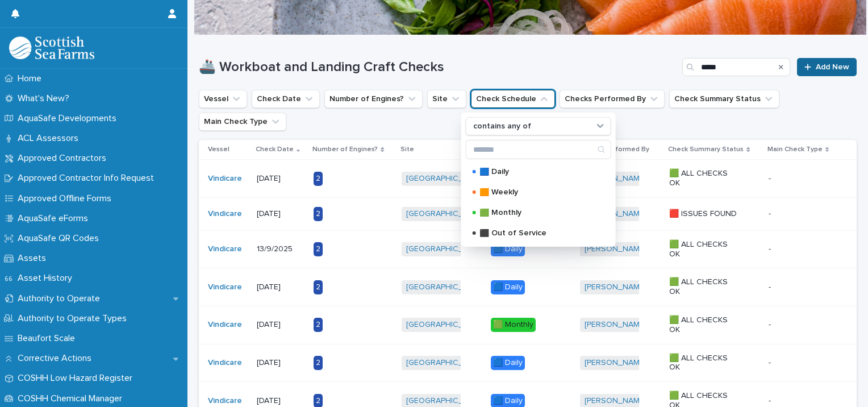 The width and height of the screenshot is (868, 407). What do you see at coordinates (219, 149) in the screenshot?
I see `p: Vessel` at bounding box center [219, 149].